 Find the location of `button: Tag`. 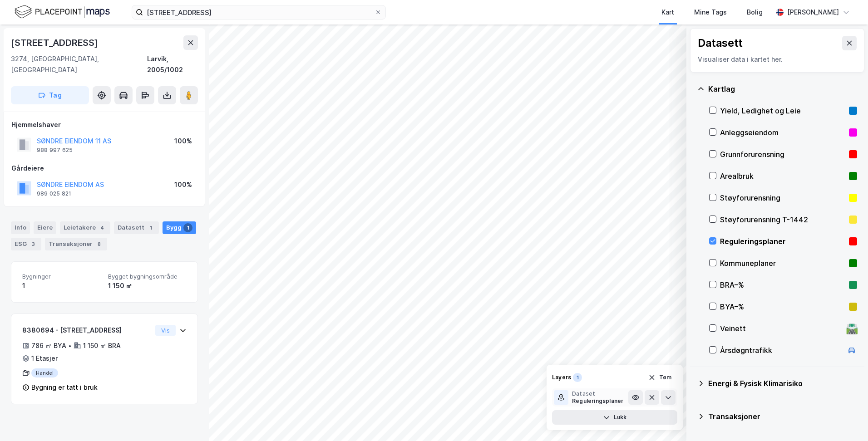

button: Tag is located at coordinates (50, 95).